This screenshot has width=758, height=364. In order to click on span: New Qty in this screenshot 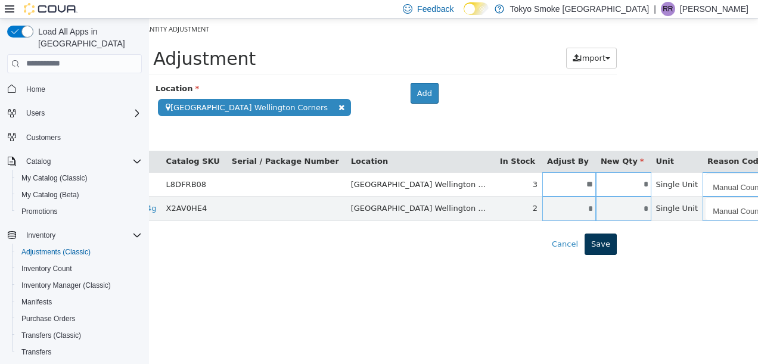, I will do `click(473, 142)`.